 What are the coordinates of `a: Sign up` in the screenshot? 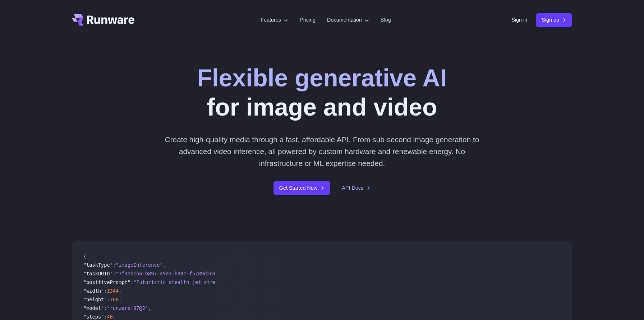 It's located at (554, 20).